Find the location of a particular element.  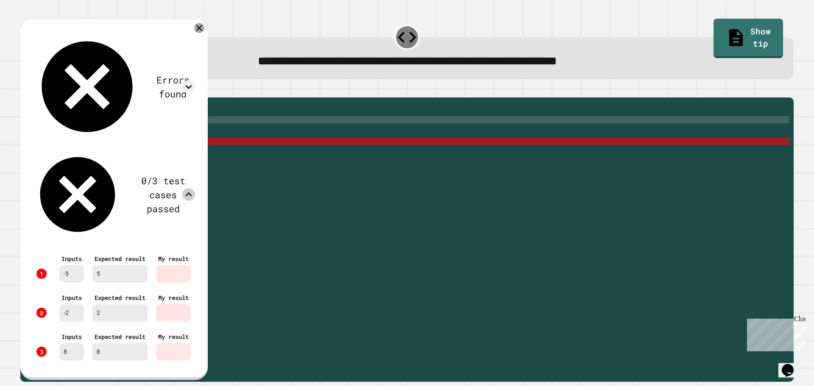

div: 3 is located at coordinates (42, 352).